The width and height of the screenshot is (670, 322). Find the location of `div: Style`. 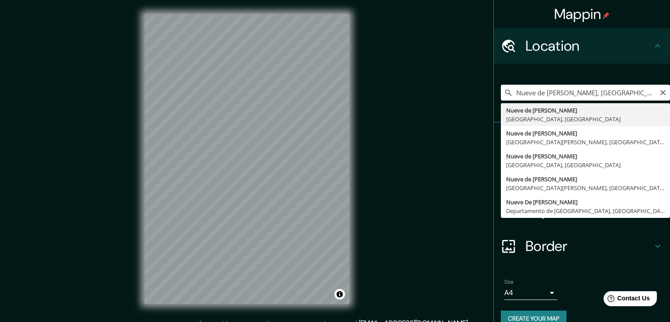

div: Style is located at coordinates (582, 175).